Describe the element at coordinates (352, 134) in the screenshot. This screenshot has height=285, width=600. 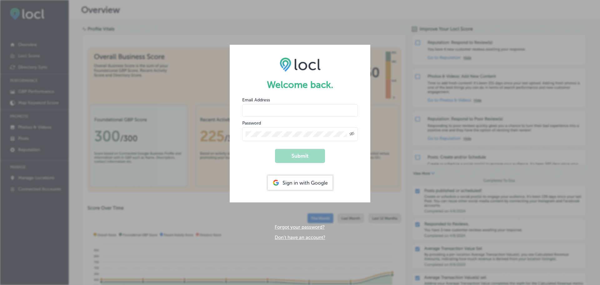
I see `span: Toggle password visibility` at that location.